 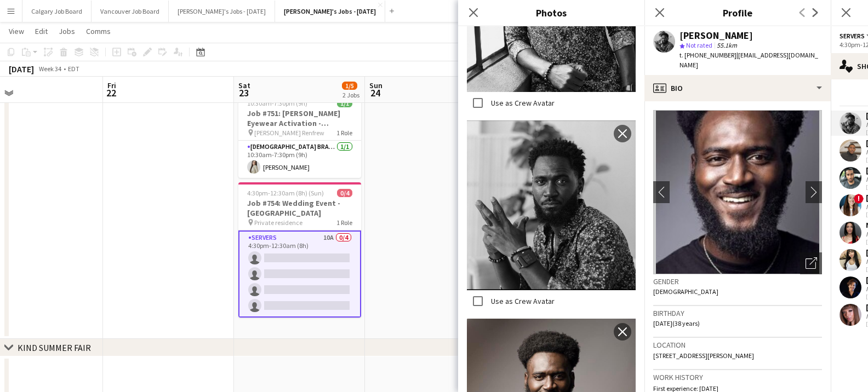 I want to click on img: Crew photo 833516, so click(x=551, y=205).